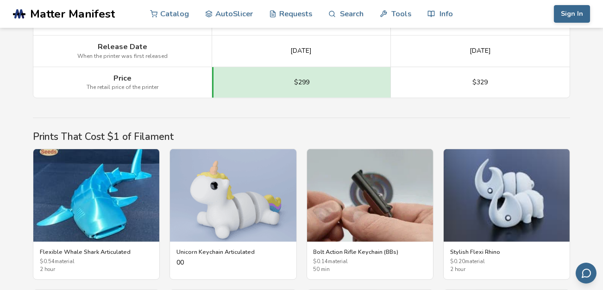 This screenshot has width=603, height=290. Describe the element at coordinates (370, 195) in the screenshot. I see `img: Bolt Action Rifle Keychain (BBs)` at that location.